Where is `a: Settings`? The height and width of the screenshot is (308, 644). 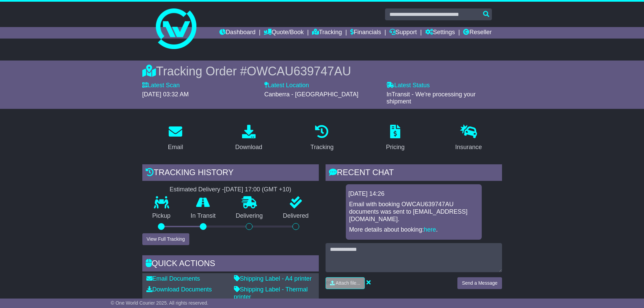
a: Settings is located at coordinates (440, 33).